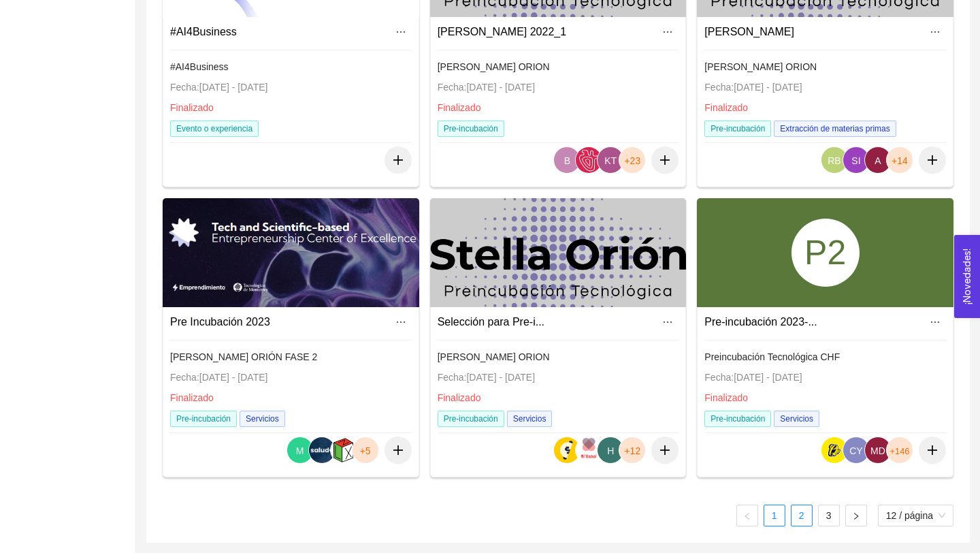 This screenshot has width=980, height=553. I want to click on li: 1, so click(775, 516).